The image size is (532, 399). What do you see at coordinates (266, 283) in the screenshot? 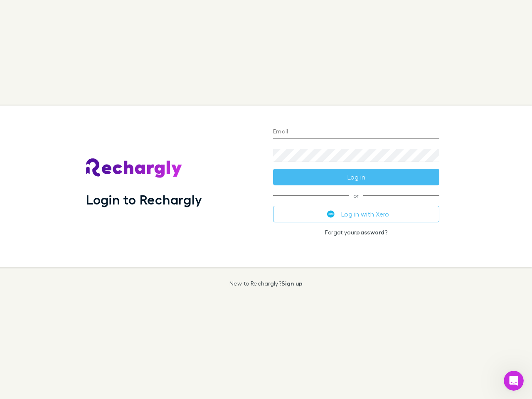
I see `p: New to Rechargly?` at bounding box center [266, 283].